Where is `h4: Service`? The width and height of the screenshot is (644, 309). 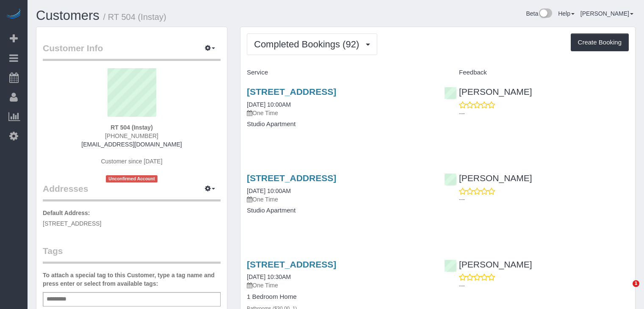 h4: Service is located at coordinates (339, 72).